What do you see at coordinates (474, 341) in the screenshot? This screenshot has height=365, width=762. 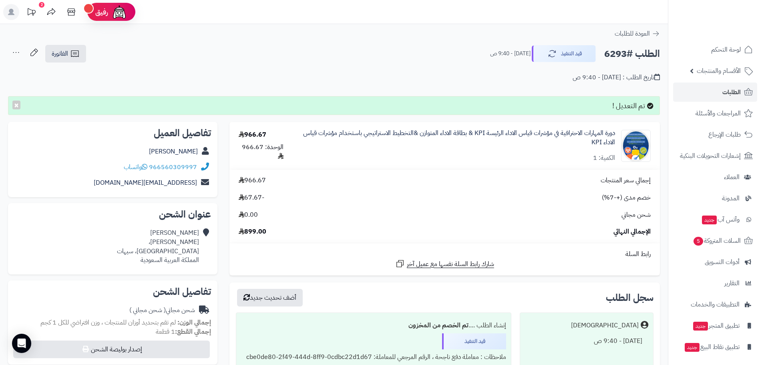 I see `div: قيد التنفيذ` at bounding box center [474, 341].